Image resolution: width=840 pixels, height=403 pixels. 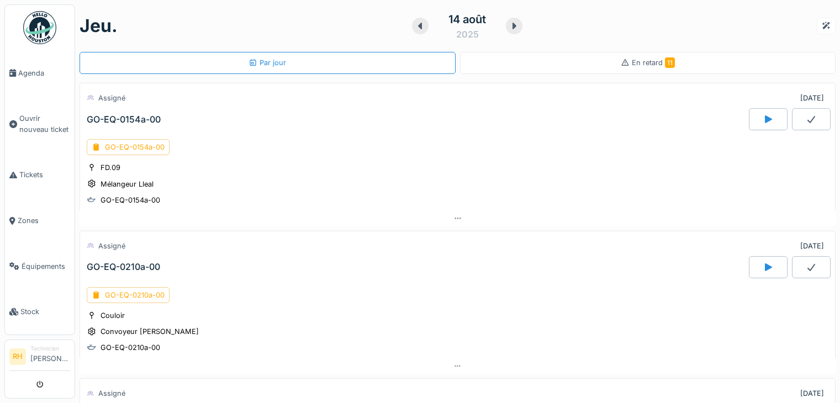 What do you see at coordinates (40, 28) in the screenshot?
I see `img: Badge_color-CXgf-gQk.svg` at bounding box center [40, 28].